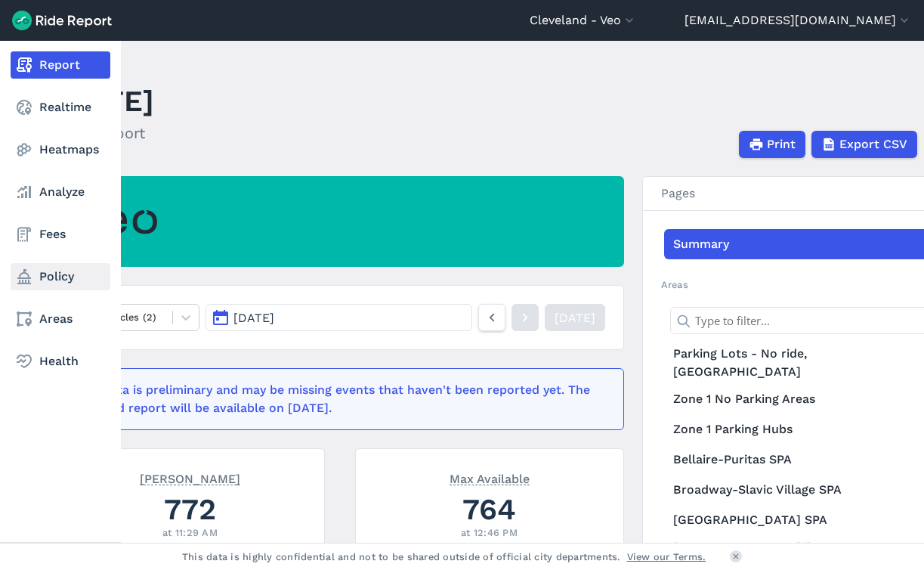 The width and height of the screenshot is (924, 570). Describe the element at coordinates (190, 533) in the screenshot. I see `div: at 11:29 AM` at that location.